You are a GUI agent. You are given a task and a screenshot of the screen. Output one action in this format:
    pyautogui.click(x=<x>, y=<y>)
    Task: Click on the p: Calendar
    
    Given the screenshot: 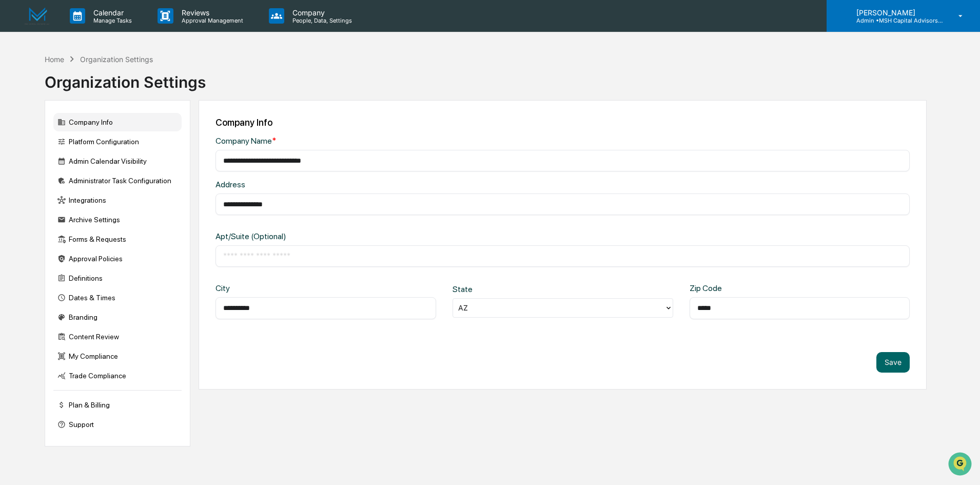 What is the action you would take?
    pyautogui.click(x=111, y=13)
    